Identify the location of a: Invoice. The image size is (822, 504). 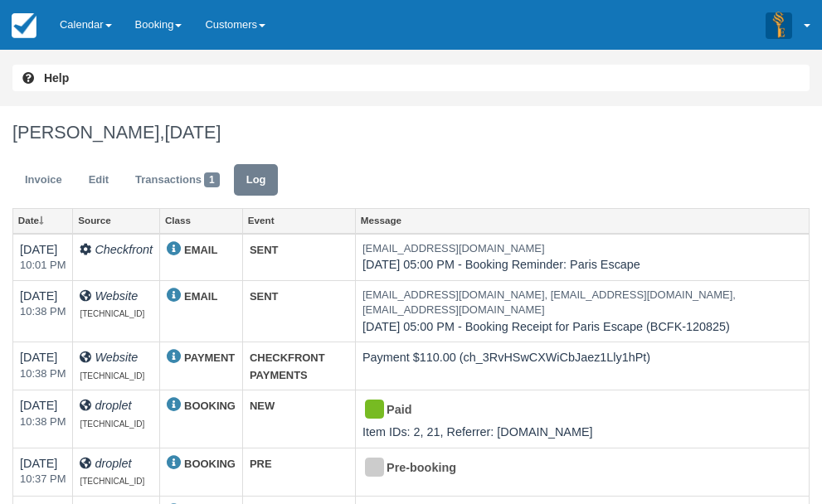
(43, 180).